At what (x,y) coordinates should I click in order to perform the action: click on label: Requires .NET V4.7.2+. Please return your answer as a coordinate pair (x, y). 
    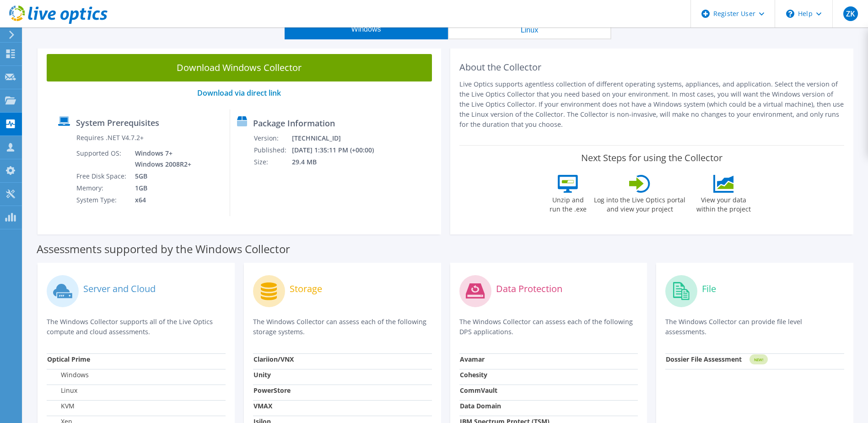
    Looking at the image, I should click on (110, 138).